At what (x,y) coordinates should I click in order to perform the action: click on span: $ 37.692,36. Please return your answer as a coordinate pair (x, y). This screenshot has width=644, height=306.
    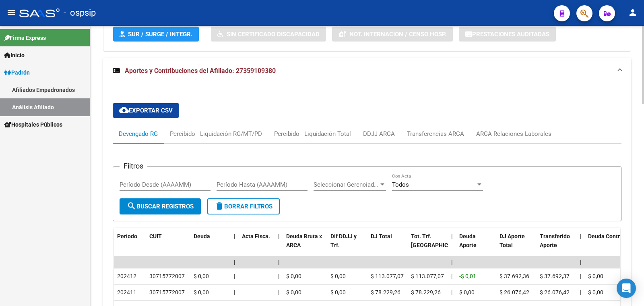
    Looking at the image, I should click on (514, 276).